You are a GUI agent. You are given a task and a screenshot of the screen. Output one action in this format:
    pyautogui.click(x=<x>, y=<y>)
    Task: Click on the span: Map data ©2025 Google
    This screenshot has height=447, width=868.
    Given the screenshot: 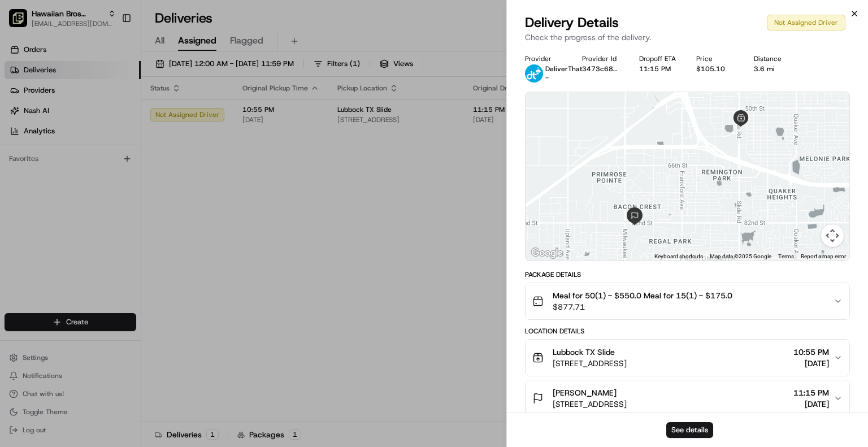 What is the action you would take?
    pyautogui.click(x=741, y=256)
    